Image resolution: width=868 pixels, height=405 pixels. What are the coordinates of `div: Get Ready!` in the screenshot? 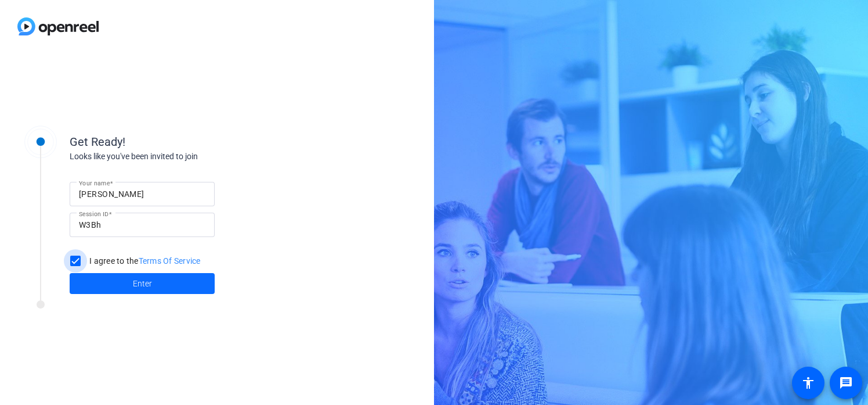 It's located at (186, 142).